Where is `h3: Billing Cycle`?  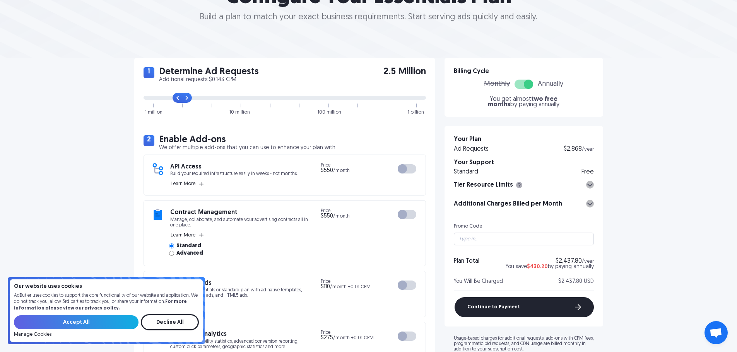 h3: Billing Cycle is located at coordinates (524, 72).